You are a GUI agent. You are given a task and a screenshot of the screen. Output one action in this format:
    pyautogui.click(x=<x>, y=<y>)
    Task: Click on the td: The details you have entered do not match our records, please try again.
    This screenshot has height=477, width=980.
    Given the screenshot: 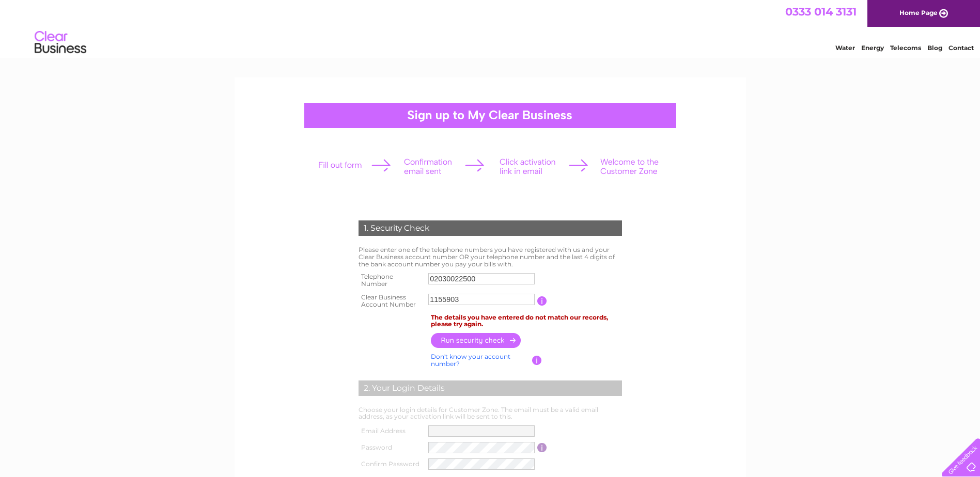 What is the action you would take?
    pyautogui.click(x=526, y=322)
    